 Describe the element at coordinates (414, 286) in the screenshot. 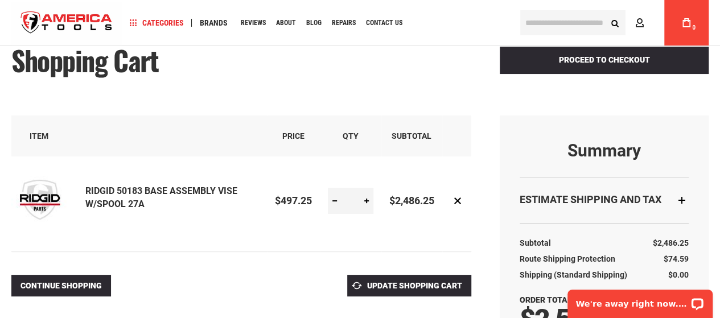

I see `span: Update Shopping Cart` at that location.